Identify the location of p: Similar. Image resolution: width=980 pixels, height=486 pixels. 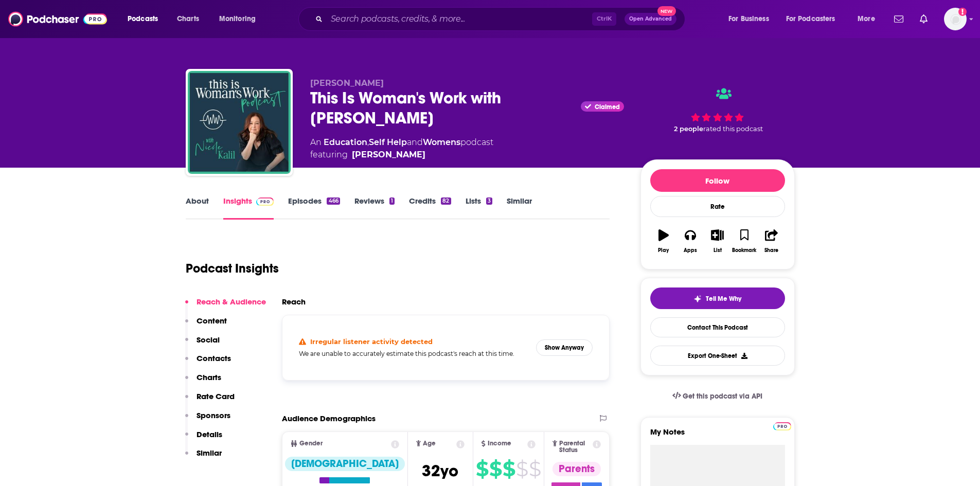
(209, 453).